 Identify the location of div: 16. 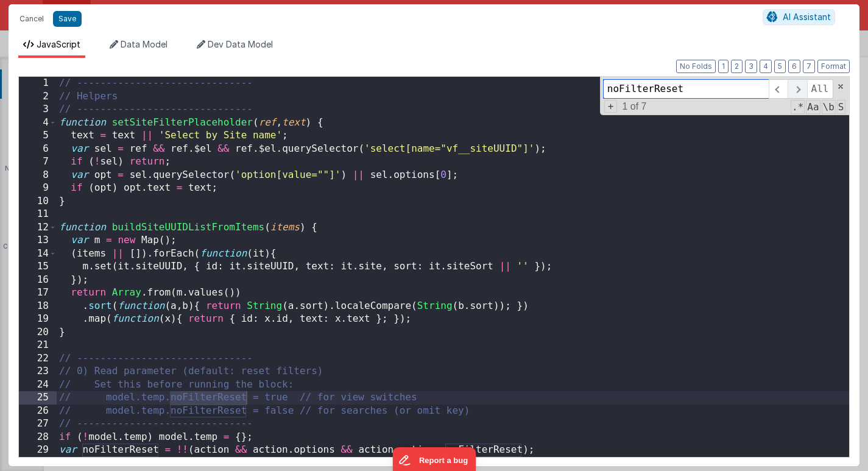
(38, 280).